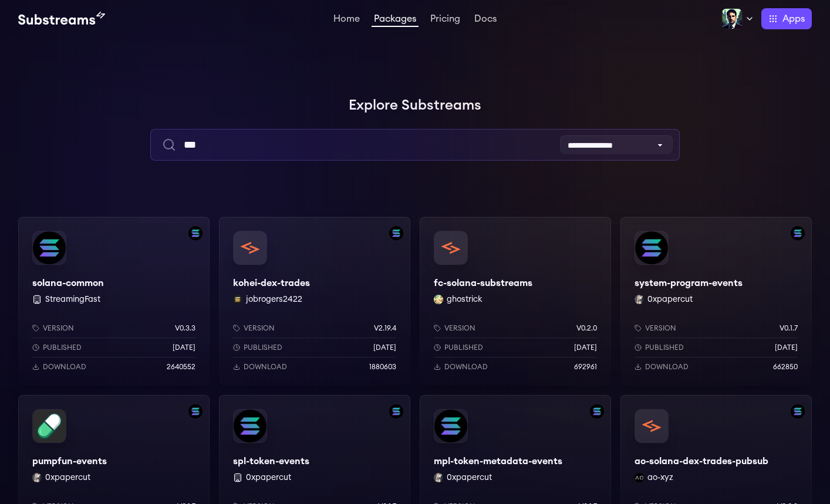  What do you see at coordinates (314, 301) in the screenshot?
I see `a: Filter by solana networkkohei-dex-tradeskohei-dex-tradesjobrogers2422 jobrogers2422Versionv2.19.4...` at bounding box center [314, 301].